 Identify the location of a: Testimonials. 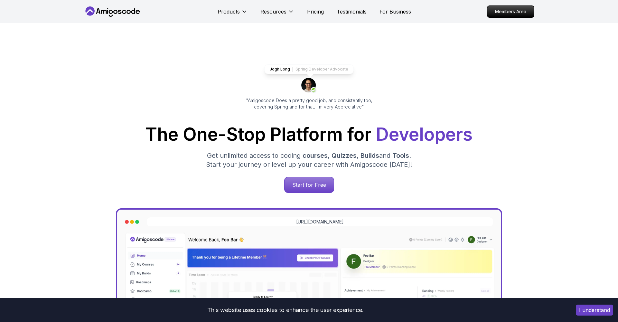
(352, 12).